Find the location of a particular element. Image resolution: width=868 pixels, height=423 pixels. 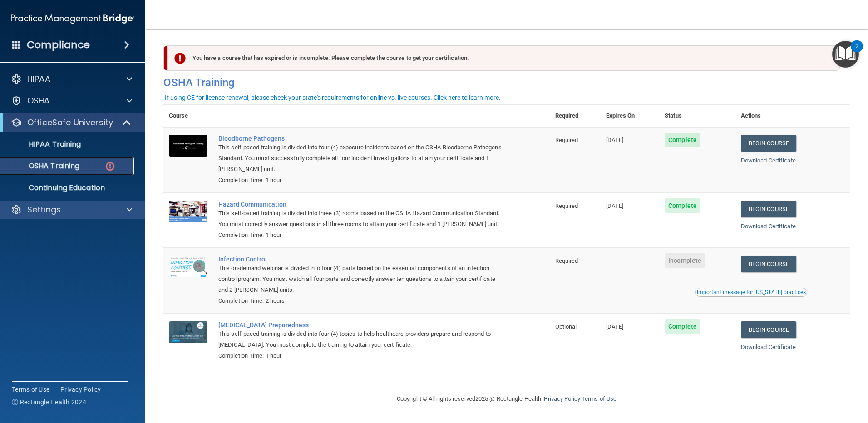

th: Course is located at coordinates (188, 116).